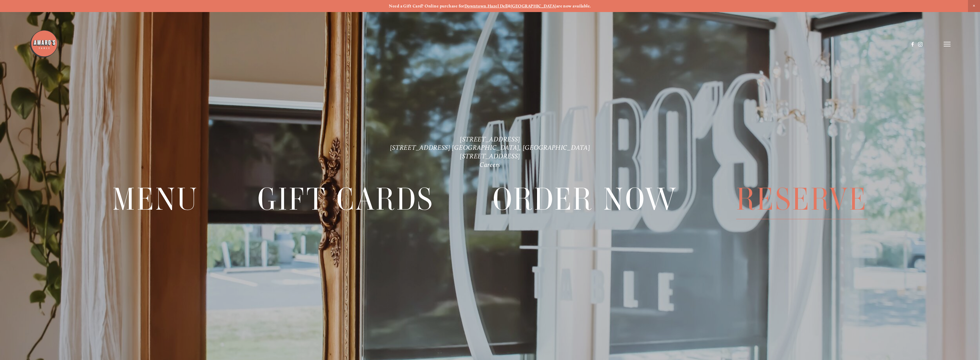 This screenshot has width=980, height=360. What do you see at coordinates (476, 6) in the screenshot?
I see `a: Downtown` at bounding box center [476, 6].